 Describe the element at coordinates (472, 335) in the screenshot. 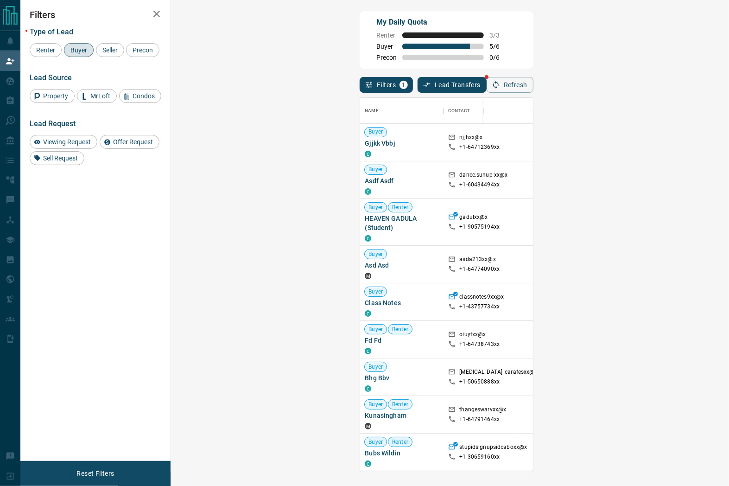

I see `p: oiuytxx@x` at that location.